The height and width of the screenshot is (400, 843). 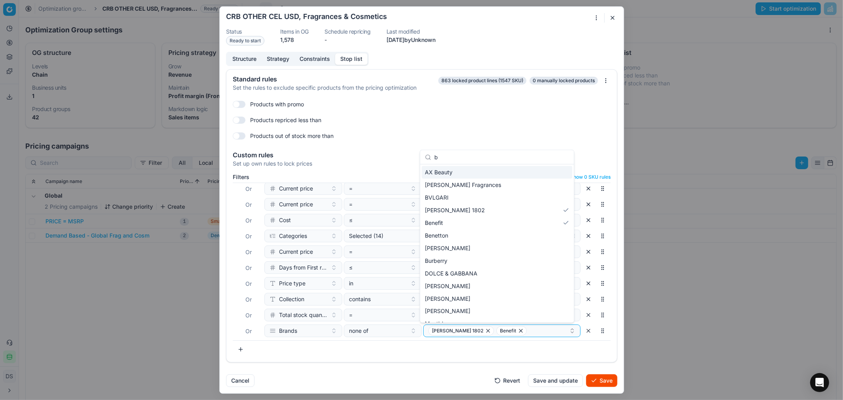 What do you see at coordinates (245, 41) in the screenshot?
I see `span: Ready to start` at bounding box center [245, 41].